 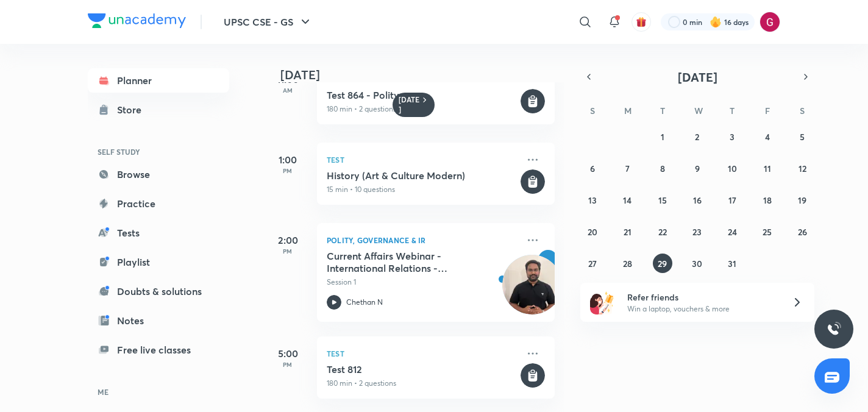 I want to click on h5: History (Art & Culture Modern), so click(x=422, y=176).